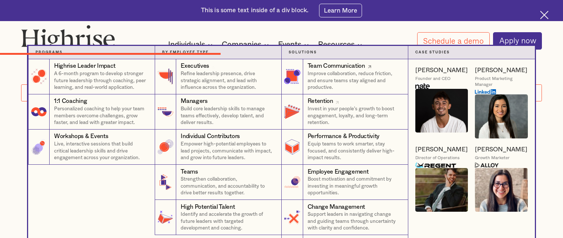  Describe the element at coordinates (354, 186) in the screenshot. I see `p: Boost motivation and commitment by investing in meaningful growth opportunities.` at that location.